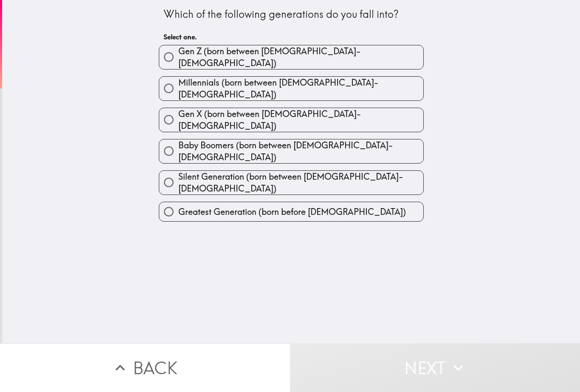  I want to click on div: Which of the following generations do you fall into?, so click(291, 15).